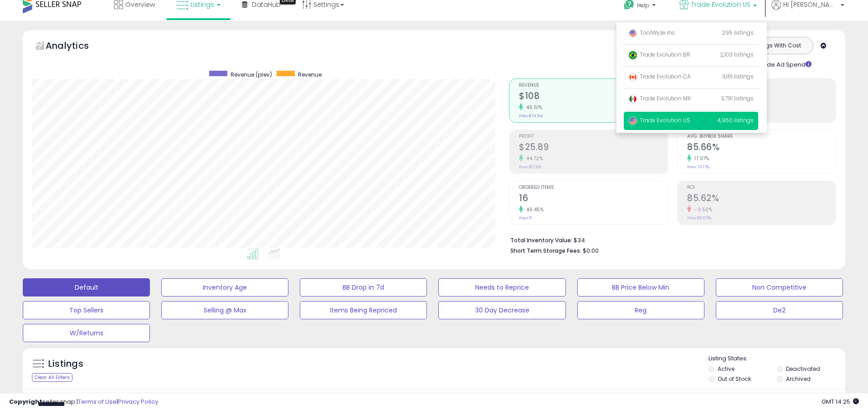 This screenshot has height=411, width=868. What do you see at coordinates (363, 310) in the screenshot?
I see `button: Items Being Repriced` at bounding box center [363, 310].